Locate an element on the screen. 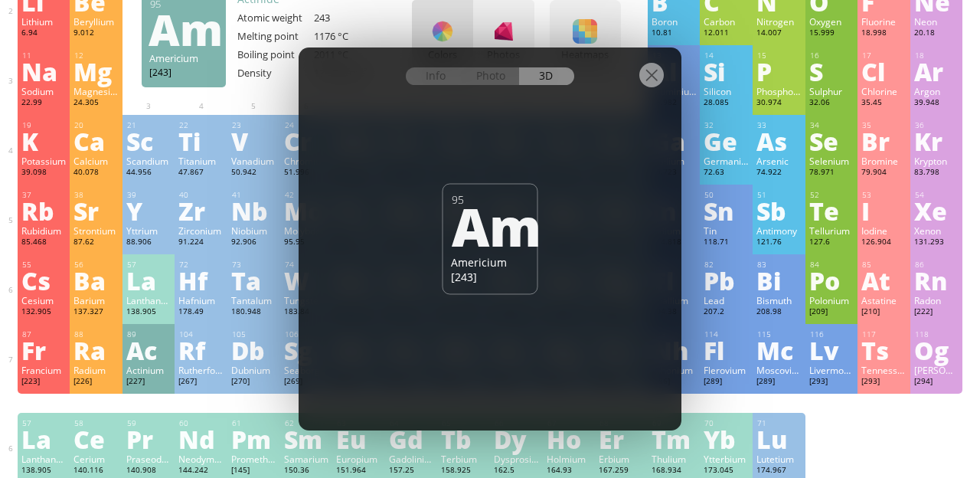  div: Te is located at coordinates (831, 211).